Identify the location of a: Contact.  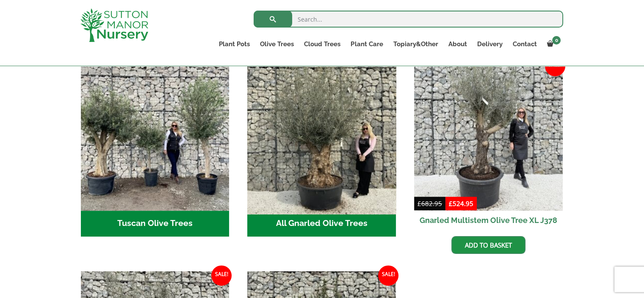
(524, 44).